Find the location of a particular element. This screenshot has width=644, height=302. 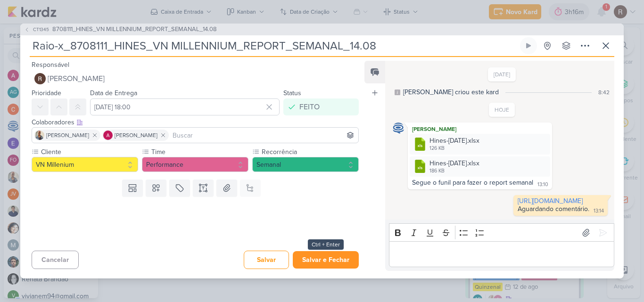

label: Recorrência is located at coordinates (310, 152).